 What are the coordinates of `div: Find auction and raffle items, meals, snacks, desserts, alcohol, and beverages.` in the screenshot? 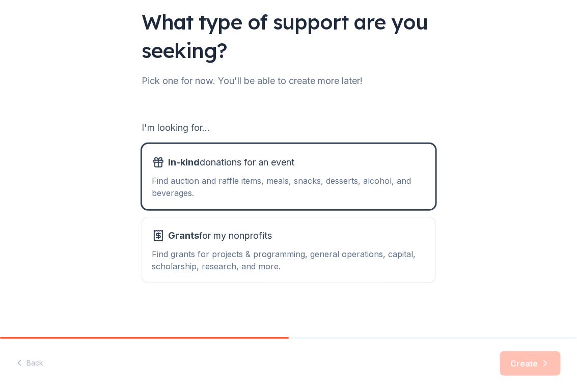 It's located at (288, 187).